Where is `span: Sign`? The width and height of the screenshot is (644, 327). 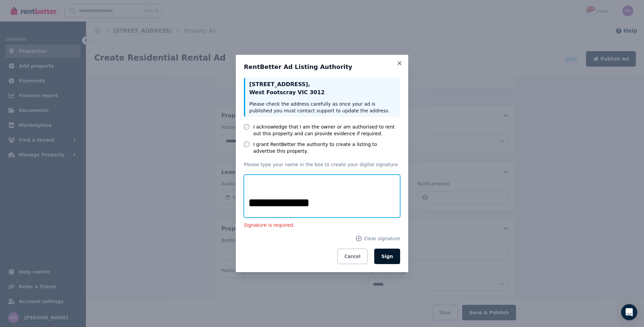 span: Sign is located at coordinates (387, 256).